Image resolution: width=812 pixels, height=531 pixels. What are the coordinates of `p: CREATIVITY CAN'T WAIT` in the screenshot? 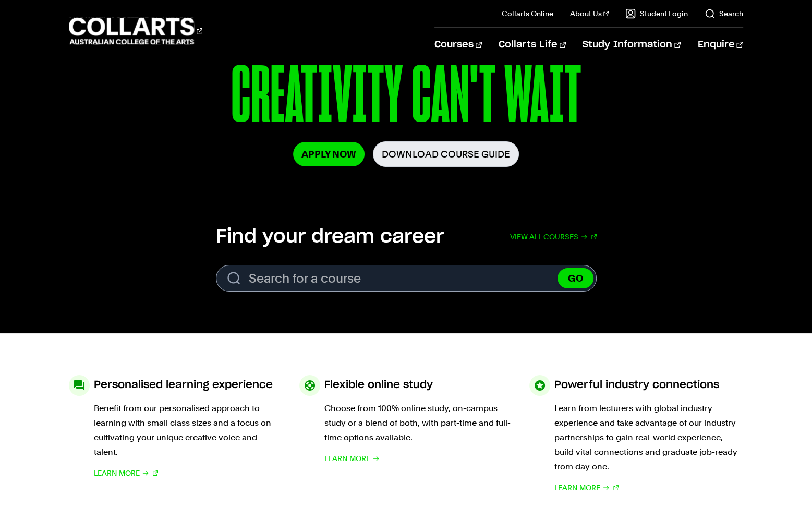 It's located at (406, 98).